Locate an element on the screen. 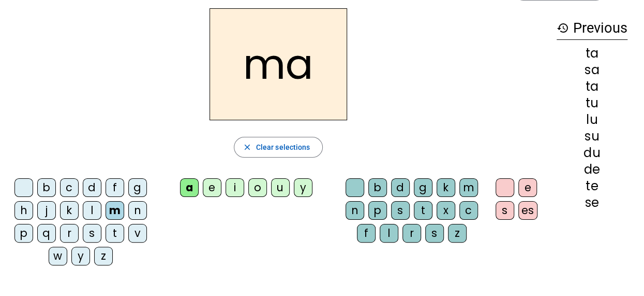  div: u is located at coordinates (280, 188).